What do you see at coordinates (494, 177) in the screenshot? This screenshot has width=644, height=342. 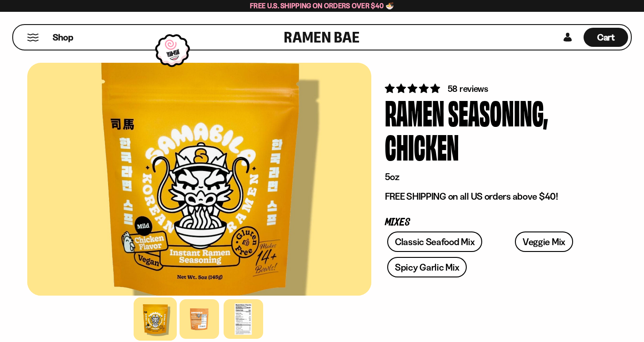 I see `p: 5oz` at bounding box center [494, 177].